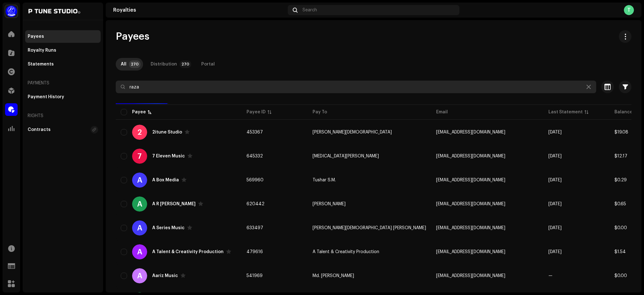  What do you see at coordinates (12, 12) in the screenshot?
I see `img: a1dd4b00-069a-4dd5-89ed-38fbdf7e908f` at bounding box center [12, 12].